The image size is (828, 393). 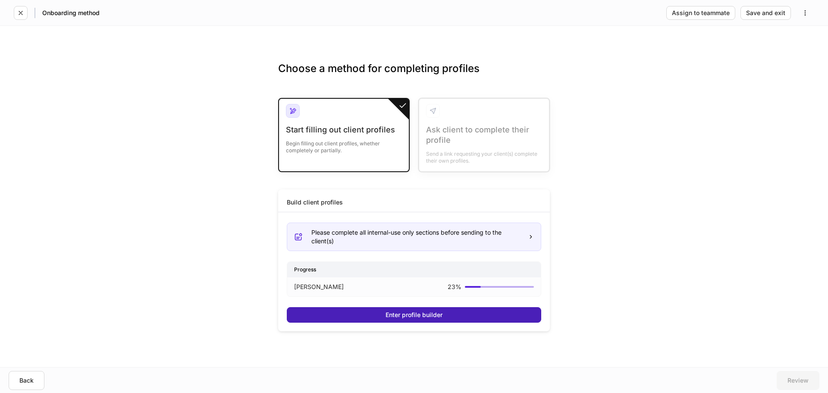 What do you see at coordinates (414, 315) in the screenshot?
I see `button: Enter profile builder` at bounding box center [414, 315].